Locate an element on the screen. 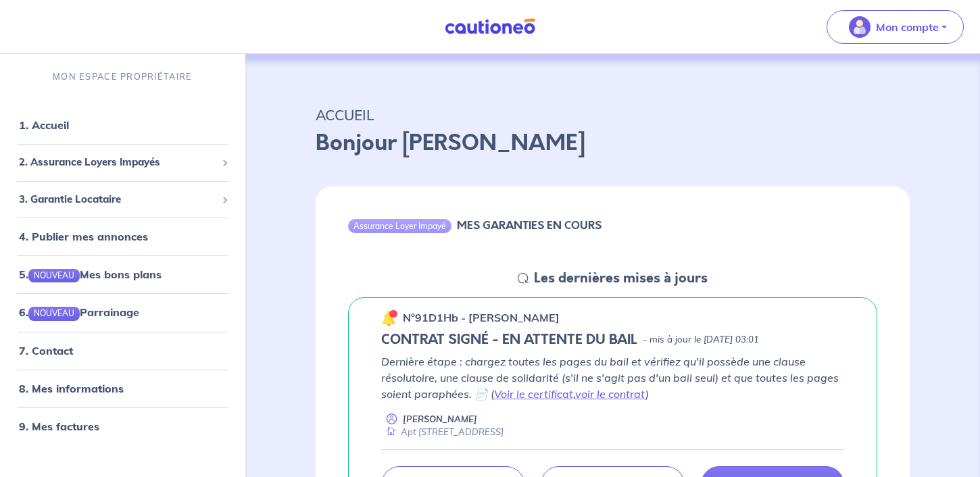  div: 7. Contact is located at coordinates (123, 351).